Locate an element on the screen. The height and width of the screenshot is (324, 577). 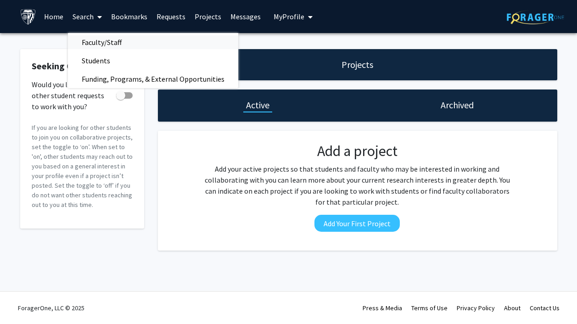
a: Messages is located at coordinates (245, 17).